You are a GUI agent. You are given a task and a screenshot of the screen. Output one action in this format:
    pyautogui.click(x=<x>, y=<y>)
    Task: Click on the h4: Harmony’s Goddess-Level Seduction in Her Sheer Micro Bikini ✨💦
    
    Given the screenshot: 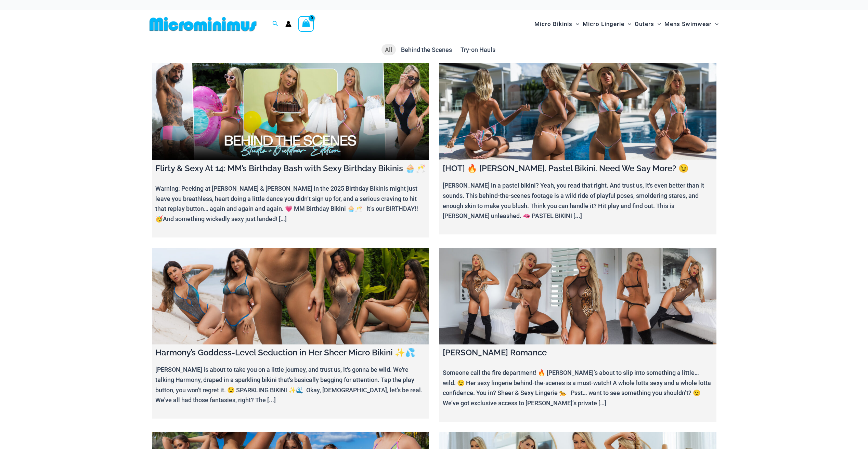 What is the action you would take?
    pyautogui.click(x=290, y=353)
    